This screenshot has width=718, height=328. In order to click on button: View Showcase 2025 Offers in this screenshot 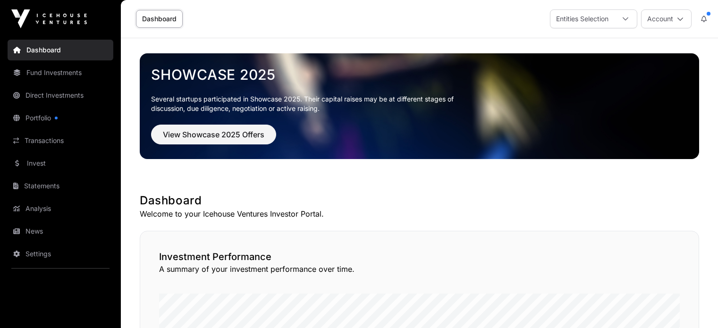, I will do `click(213, 135)`.